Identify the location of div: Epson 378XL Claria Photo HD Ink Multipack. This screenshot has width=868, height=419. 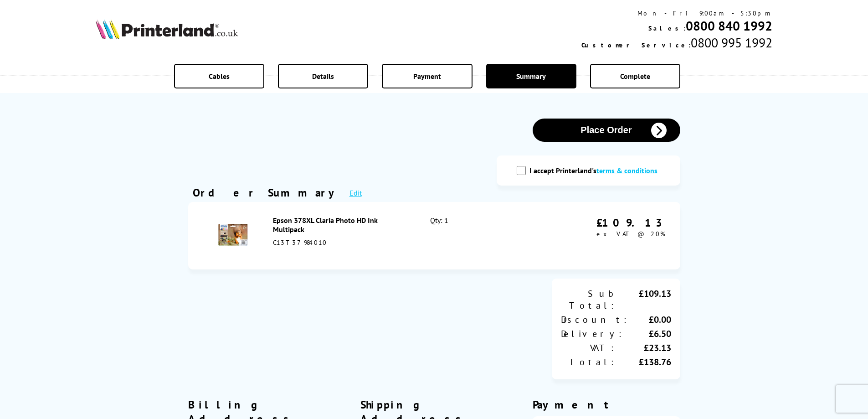
(342, 224).